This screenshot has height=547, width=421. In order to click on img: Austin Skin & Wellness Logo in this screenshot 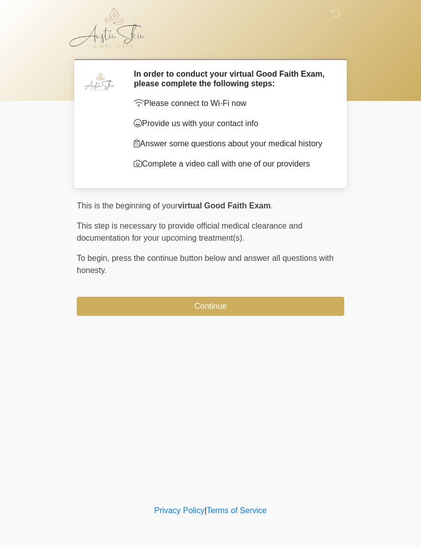, I will do `click(111, 28)`.